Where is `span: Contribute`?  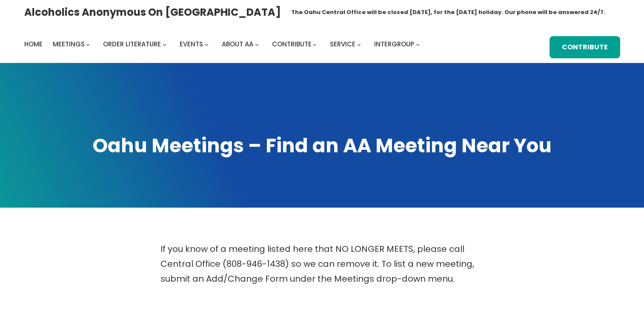 span: Contribute is located at coordinates (292, 44).